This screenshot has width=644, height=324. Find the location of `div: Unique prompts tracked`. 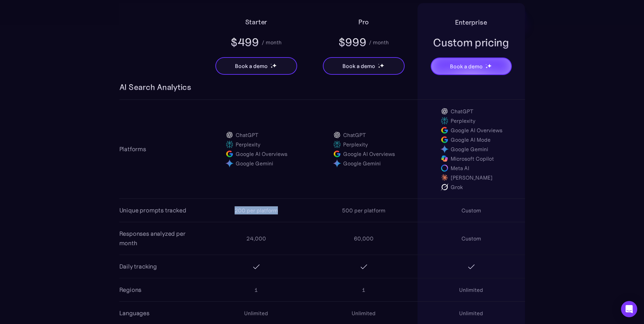

div: Unique prompts tracked is located at coordinates (153, 210).